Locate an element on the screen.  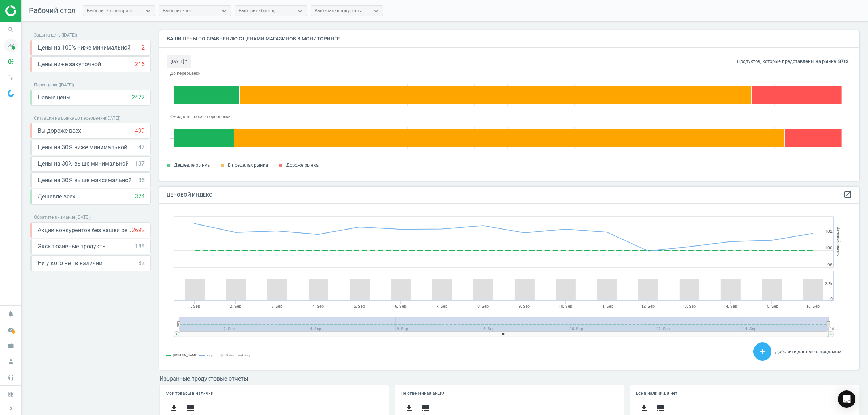
div: Выберите бренд is located at coordinates (257, 11).